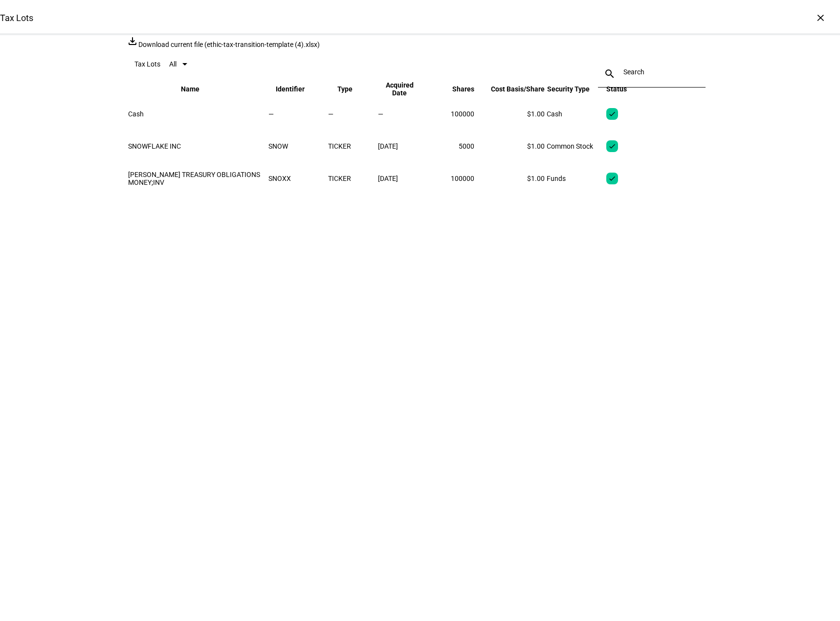 This screenshot has height=621, width=840. I want to click on input: Search, so click(652, 72).